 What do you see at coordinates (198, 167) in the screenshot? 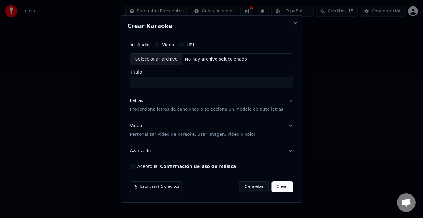
I see `button: Acepto la` at bounding box center [198, 167].